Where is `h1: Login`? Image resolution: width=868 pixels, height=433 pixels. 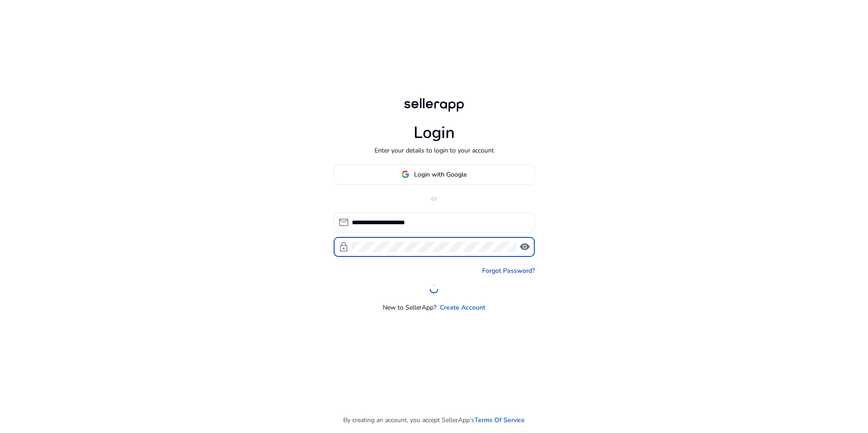
h1: Login is located at coordinates (434, 133).